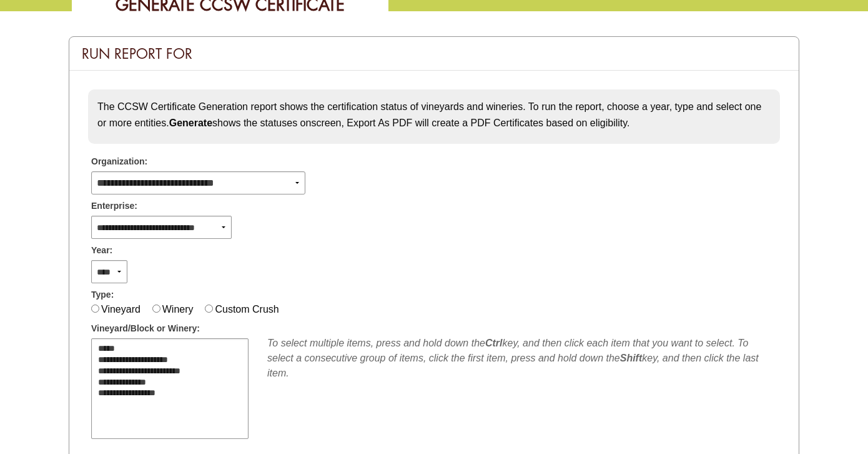 This screenshot has width=868, height=454. What do you see at coordinates (103, 295) in the screenshot?
I see `span: Type:` at bounding box center [103, 295].